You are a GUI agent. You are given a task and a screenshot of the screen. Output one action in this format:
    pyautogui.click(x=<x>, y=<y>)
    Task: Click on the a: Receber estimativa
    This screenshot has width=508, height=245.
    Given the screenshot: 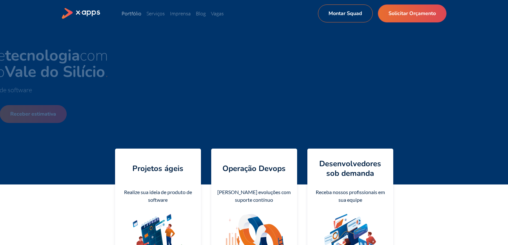 What is the action you would take?
    pyautogui.click(x=169, y=114)
    